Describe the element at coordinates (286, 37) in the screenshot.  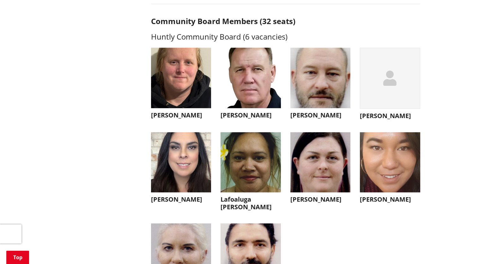
I see `h3: Huntly Community Board (6 vacancies)` at that location.